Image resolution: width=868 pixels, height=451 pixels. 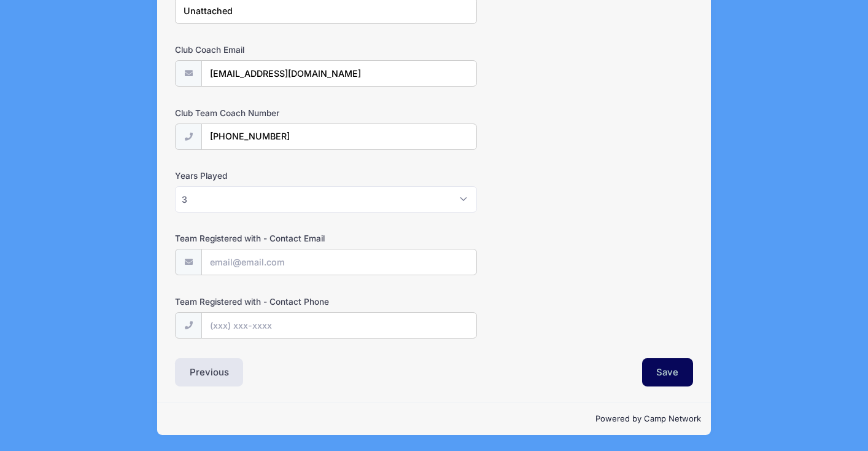 What do you see at coordinates (209, 372) in the screenshot?
I see `button: Previous` at bounding box center [209, 372].